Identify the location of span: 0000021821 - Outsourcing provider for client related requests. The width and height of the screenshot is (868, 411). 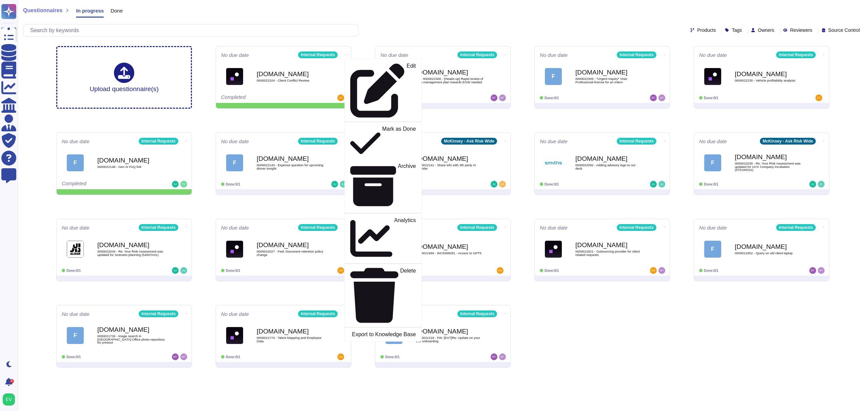
(609, 253).